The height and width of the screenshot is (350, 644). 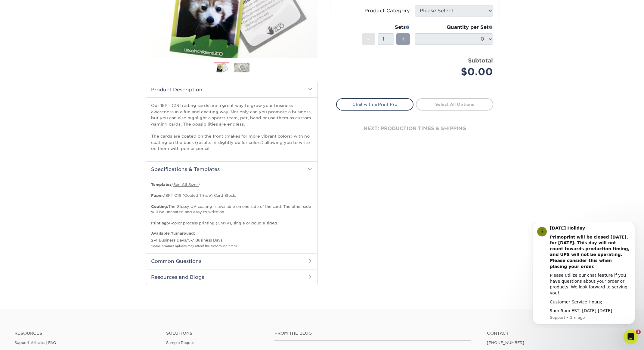 I want to click on strong: Subtotal, so click(x=480, y=61).